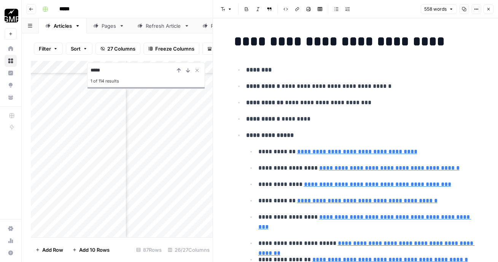 This screenshot has width=498, height=262. What do you see at coordinates (171, 49) in the screenshot?
I see `button: Freeze Columns` at bounding box center [171, 49].